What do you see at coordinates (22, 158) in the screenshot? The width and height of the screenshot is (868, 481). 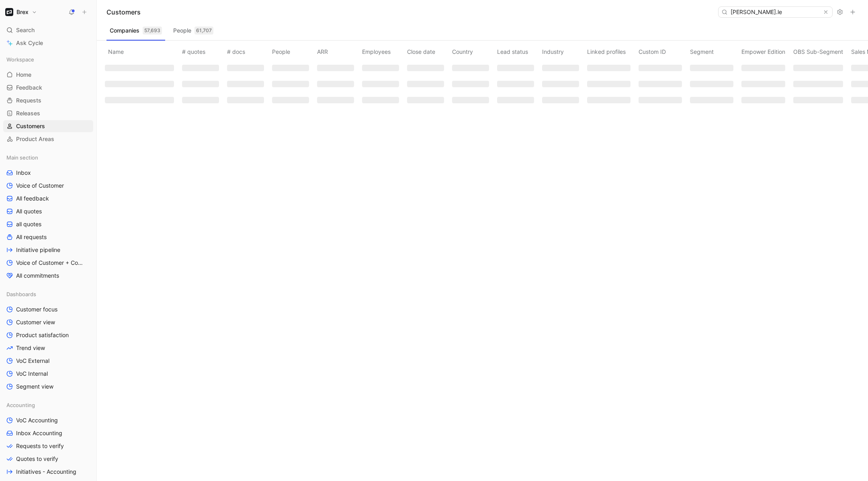 I see `span: Main section` at bounding box center [22, 158].